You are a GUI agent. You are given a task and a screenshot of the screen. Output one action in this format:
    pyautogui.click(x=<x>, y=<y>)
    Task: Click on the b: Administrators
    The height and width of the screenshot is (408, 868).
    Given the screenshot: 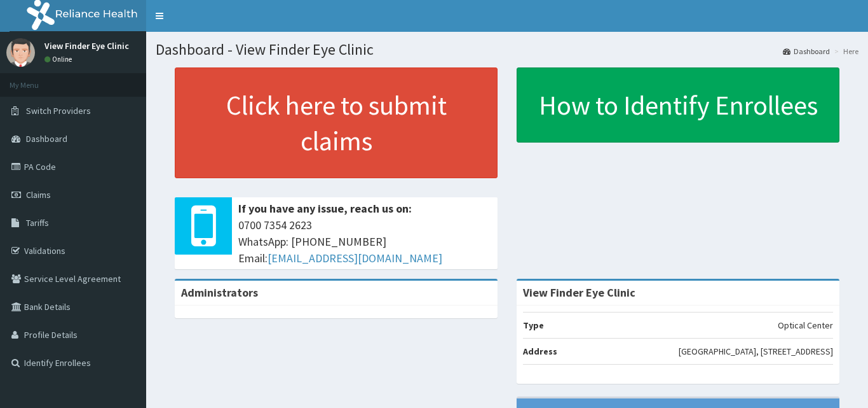 What is the action you would take?
    pyautogui.click(x=220, y=292)
    